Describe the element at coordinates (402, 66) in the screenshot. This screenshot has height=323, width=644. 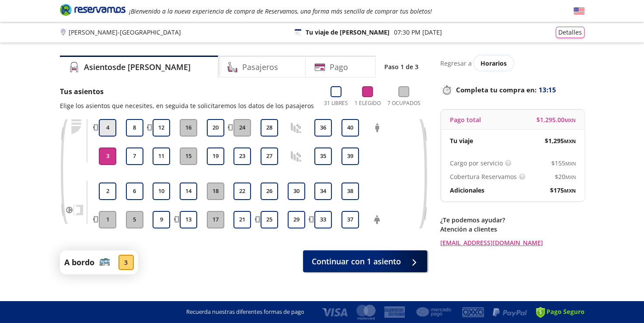
I see `p: Paso 1 de 3` at that location.